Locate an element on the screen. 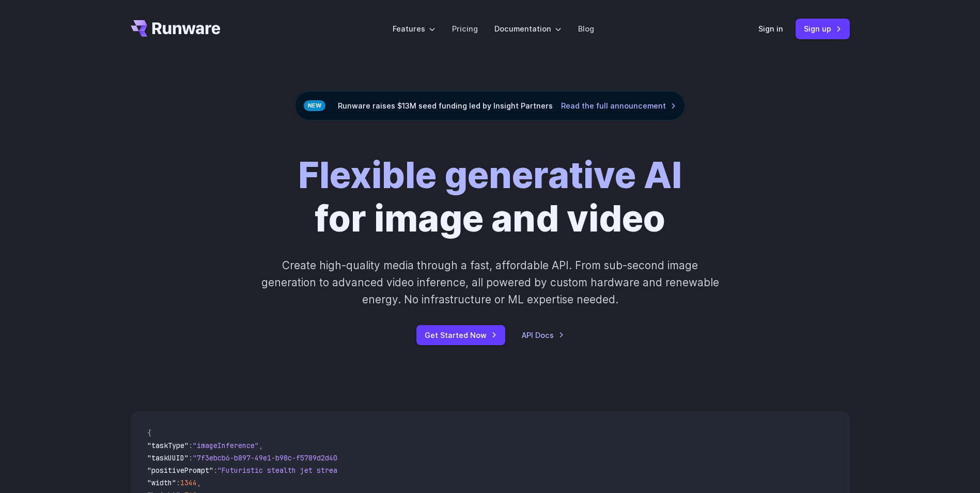  span: "7f3ebcb6-b897-49e1-b98c-f5789d2d40d7" is located at coordinates (271, 458).